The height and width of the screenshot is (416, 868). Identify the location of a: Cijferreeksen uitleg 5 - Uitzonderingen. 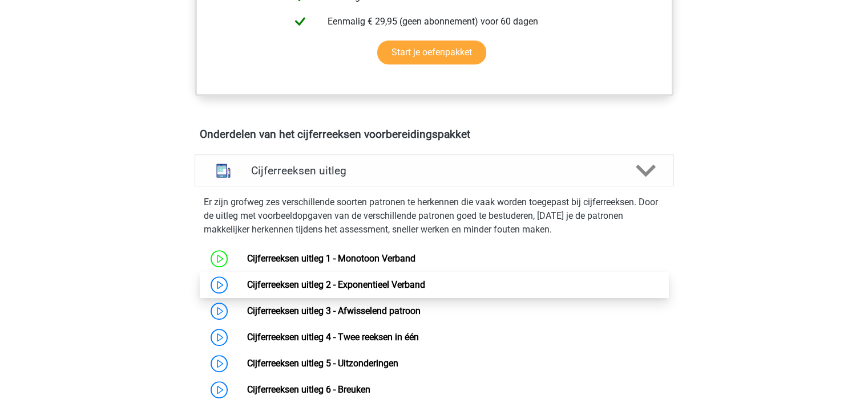
(322, 363).